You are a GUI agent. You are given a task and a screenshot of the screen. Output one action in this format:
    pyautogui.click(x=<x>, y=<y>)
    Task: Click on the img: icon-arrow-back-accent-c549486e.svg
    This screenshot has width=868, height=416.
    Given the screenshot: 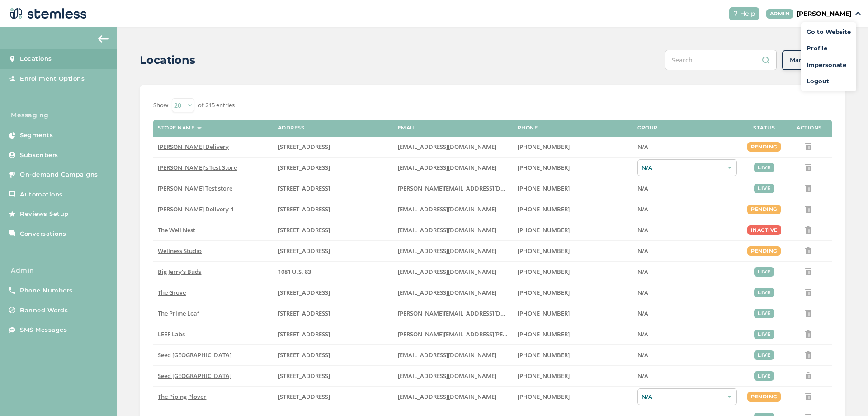 What is the action you would take?
    pyautogui.click(x=103, y=39)
    